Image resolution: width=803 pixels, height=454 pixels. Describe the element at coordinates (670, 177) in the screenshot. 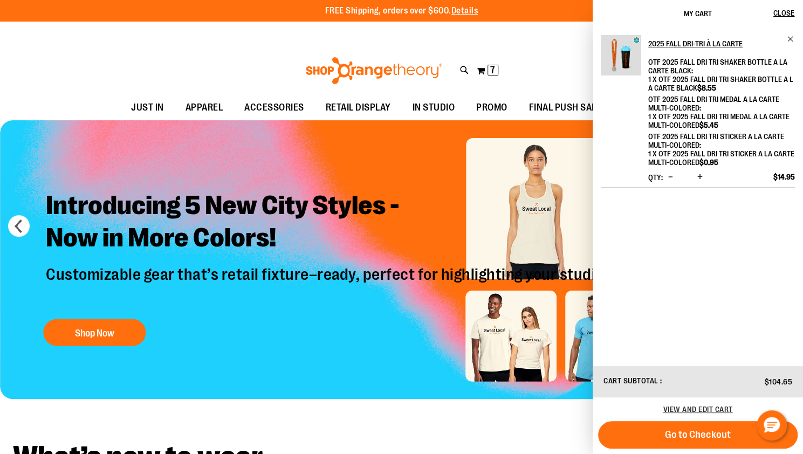

I see `button: Decrease product quantity` at that location.